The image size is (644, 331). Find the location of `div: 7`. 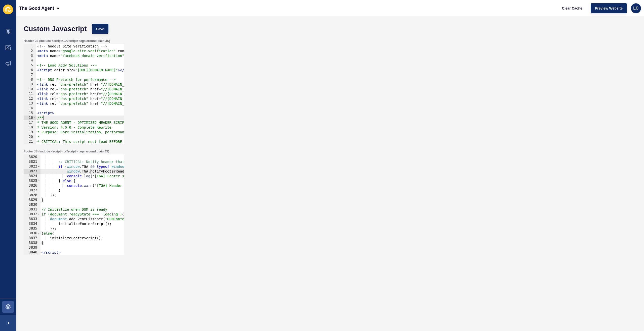

div: 7 is located at coordinates (30, 75).